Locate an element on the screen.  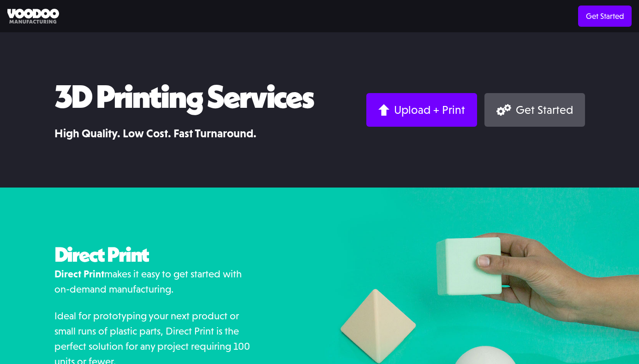
img: Voodoo Manufacturing logo is located at coordinates (33, 16).